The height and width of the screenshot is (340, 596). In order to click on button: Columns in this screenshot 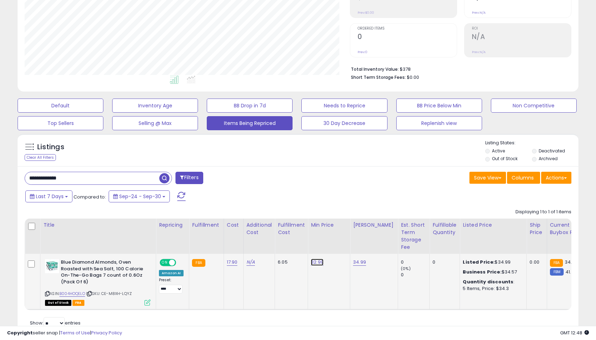, I will do `click(523, 178)`.